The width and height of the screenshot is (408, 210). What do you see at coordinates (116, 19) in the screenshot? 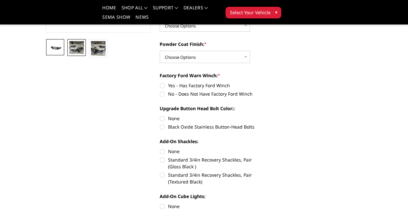
I see `a: SEMA Show` at bounding box center [116, 19].